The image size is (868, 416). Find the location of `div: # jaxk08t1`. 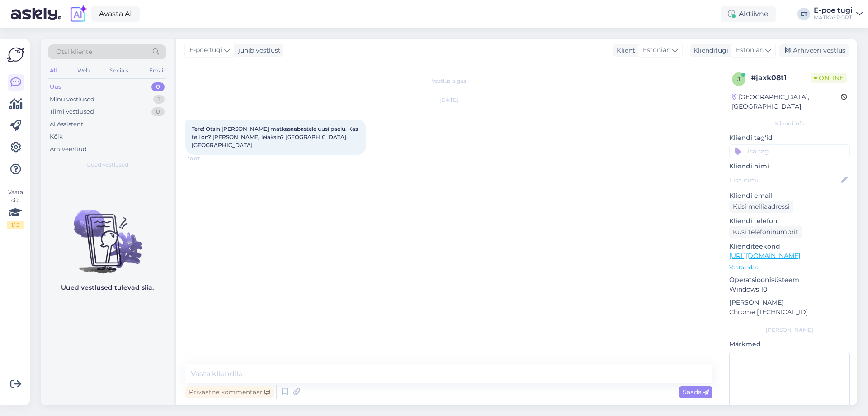

div: # jaxk08t1 is located at coordinates (780, 78).